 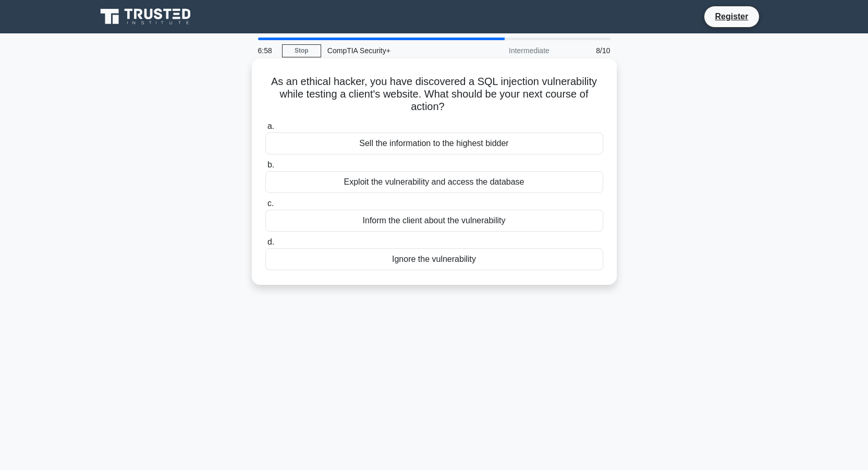 What do you see at coordinates (434, 94) in the screenshot?
I see `h5: As an ethical hacker, you have discovered a SQL injection vulnerability while testing a client's ...` at bounding box center [434, 94].